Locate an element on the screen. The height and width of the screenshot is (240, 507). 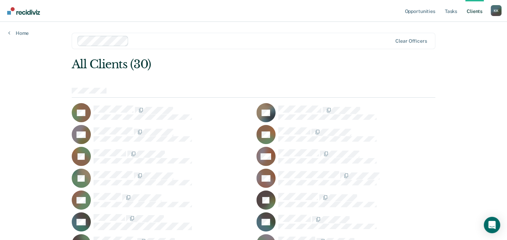
div: All Clients (30) is located at coordinates (217, 64).